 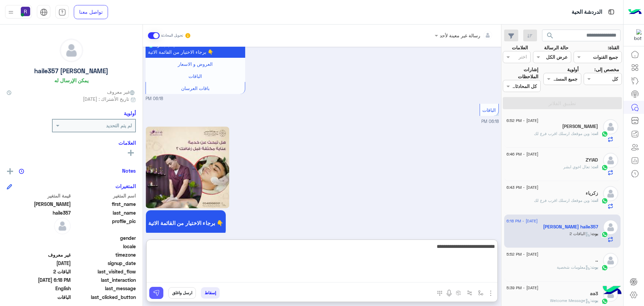 I want to click on span: gender, so click(x=104, y=238).